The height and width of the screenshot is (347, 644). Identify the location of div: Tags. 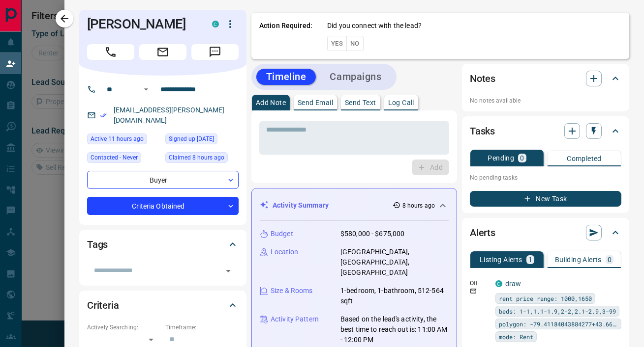
(163, 245).